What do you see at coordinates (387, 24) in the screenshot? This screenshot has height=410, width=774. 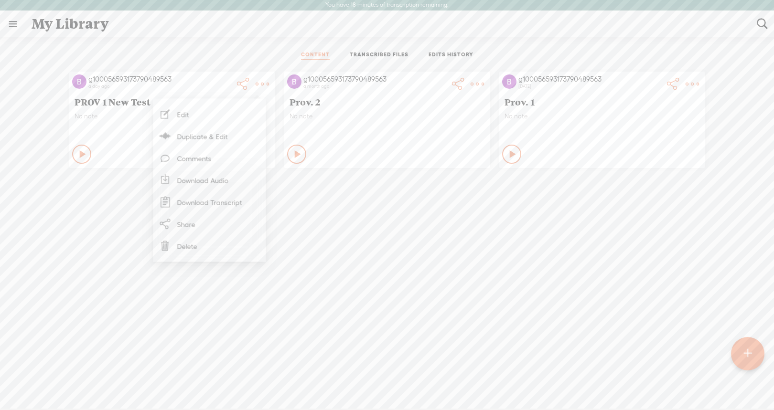 I see `div: My Library` at bounding box center [387, 24].